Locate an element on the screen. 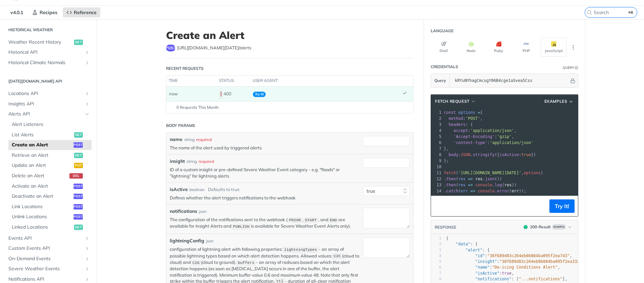 The image size is (644, 283). i: Information is located at coordinates (576, 68).